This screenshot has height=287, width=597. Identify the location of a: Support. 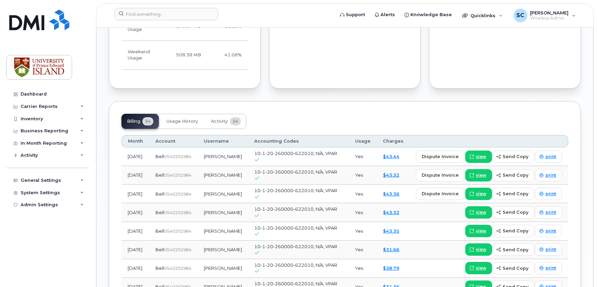
(353, 15).